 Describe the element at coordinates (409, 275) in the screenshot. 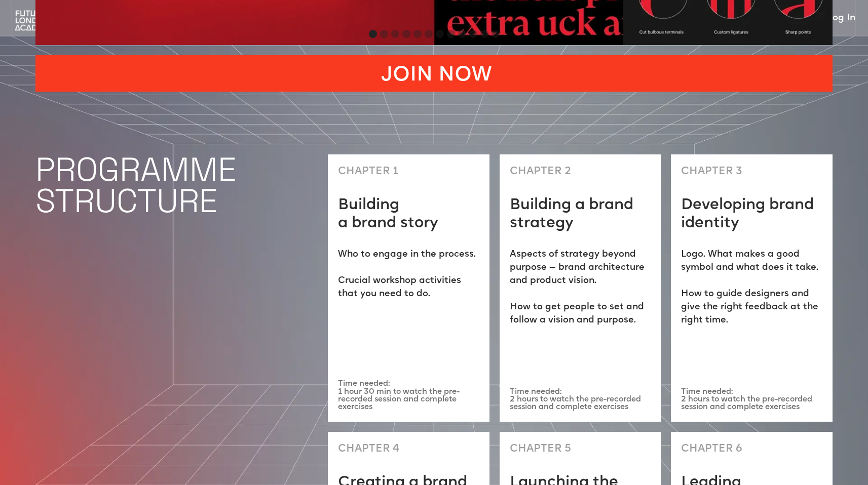

I see `p: Who to engage in the process. ‍ Crucial workshop activities that you need to do.` at that location.